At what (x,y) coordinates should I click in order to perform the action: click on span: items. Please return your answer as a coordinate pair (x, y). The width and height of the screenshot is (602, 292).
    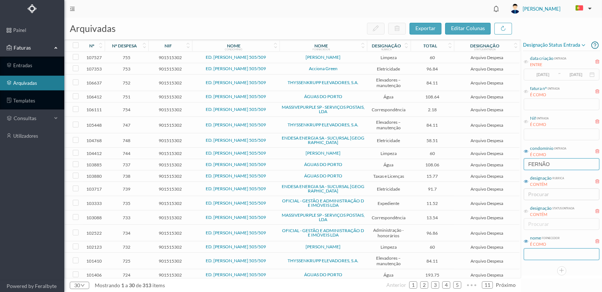
    Looking at the image, I should click on (159, 285).